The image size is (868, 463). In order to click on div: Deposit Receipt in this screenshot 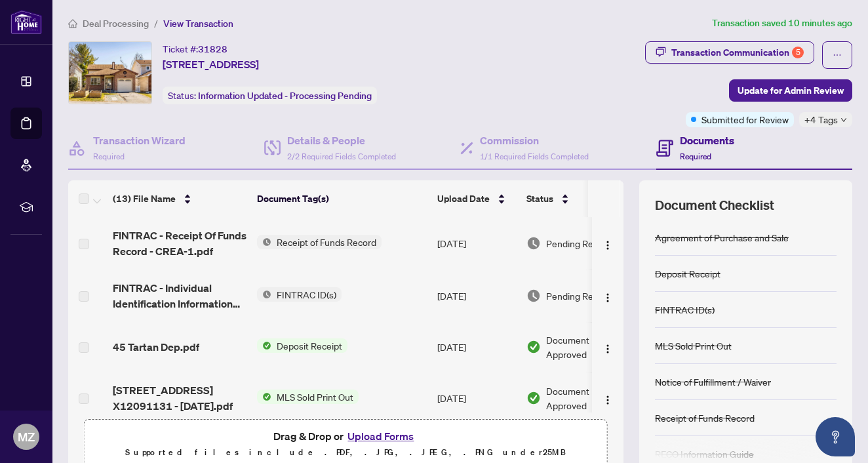, I will do `click(687, 274)`.